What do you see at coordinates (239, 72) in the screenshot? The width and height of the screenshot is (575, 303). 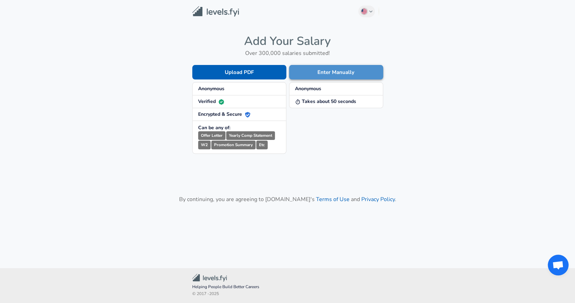 I see `button: Upload PDF` at bounding box center [239, 72].